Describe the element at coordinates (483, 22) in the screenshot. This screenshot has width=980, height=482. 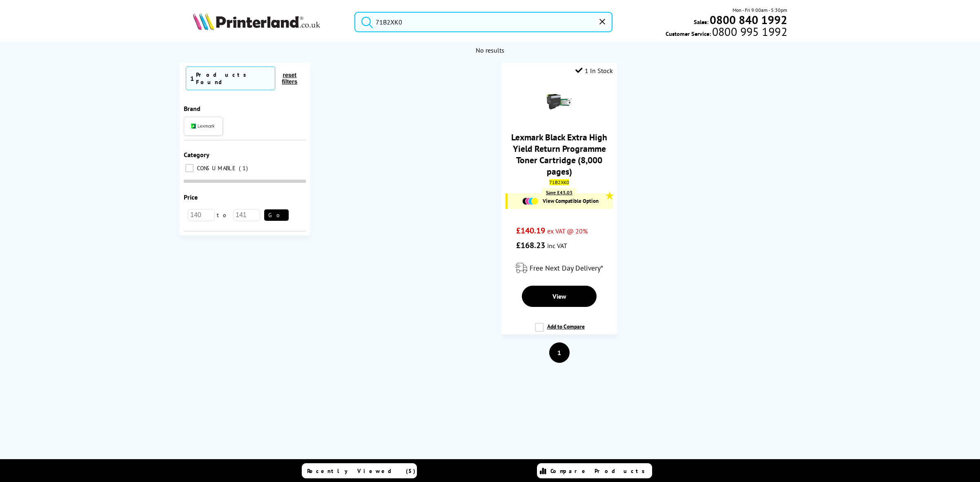
I see `input: Search product or brand` at that location.